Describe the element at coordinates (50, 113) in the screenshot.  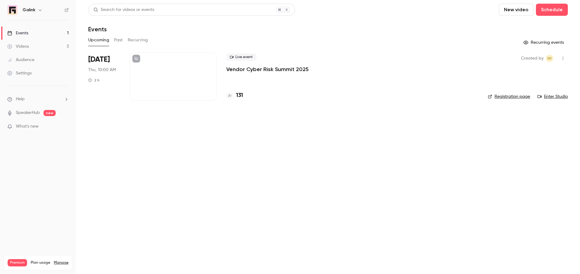
I see `span: new` at that location.